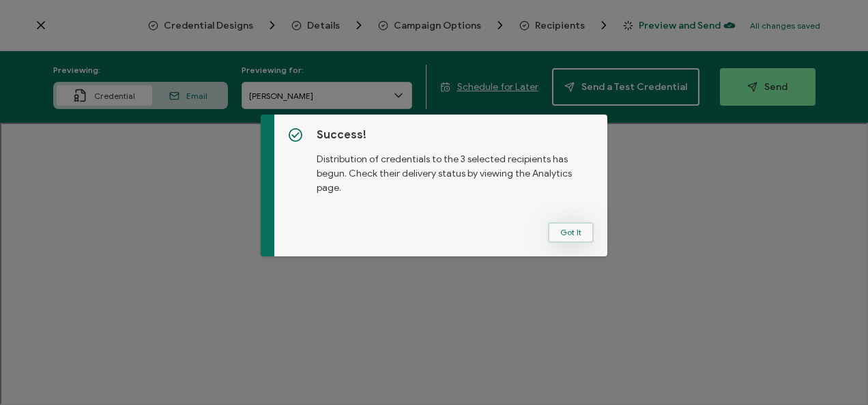  What do you see at coordinates (570, 232) in the screenshot?
I see `button: Got It` at bounding box center [570, 232].